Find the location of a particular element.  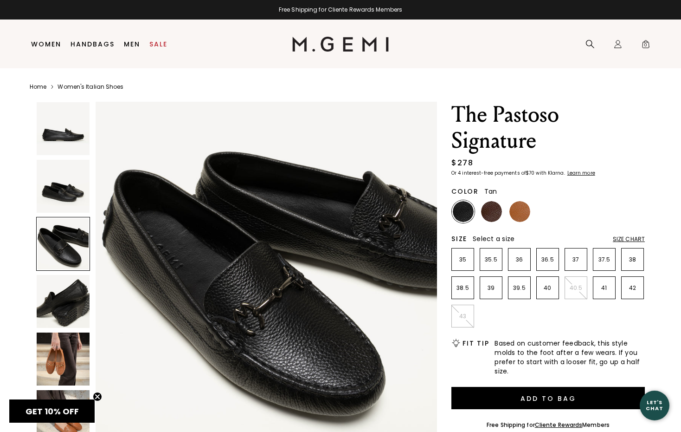

div: Let's Chat is located at coordinates (655, 405).